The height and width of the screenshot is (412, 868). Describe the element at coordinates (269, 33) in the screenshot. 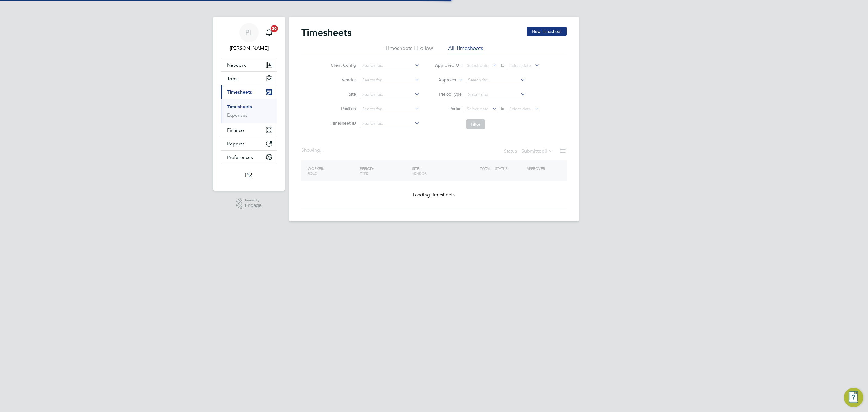

I see `a: 20` at that location.